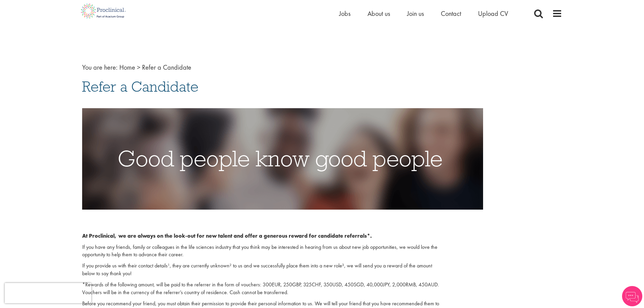 This screenshot has height=308, width=644. What do you see at coordinates (379, 14) in the screenshot?
I see `span: About us` at bounding box center [379, 14].